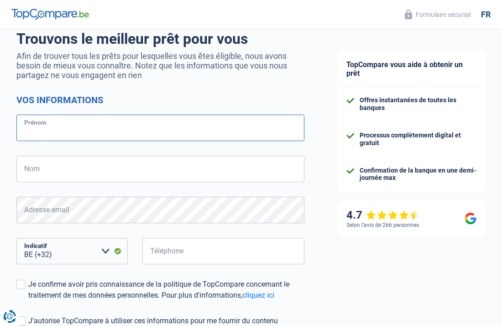  I want to click on input: 401020304, so click(223, 251).